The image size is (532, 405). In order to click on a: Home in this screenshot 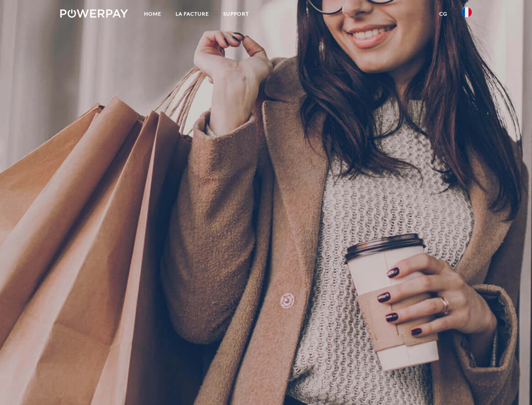, I will do `click(152, 14)`.